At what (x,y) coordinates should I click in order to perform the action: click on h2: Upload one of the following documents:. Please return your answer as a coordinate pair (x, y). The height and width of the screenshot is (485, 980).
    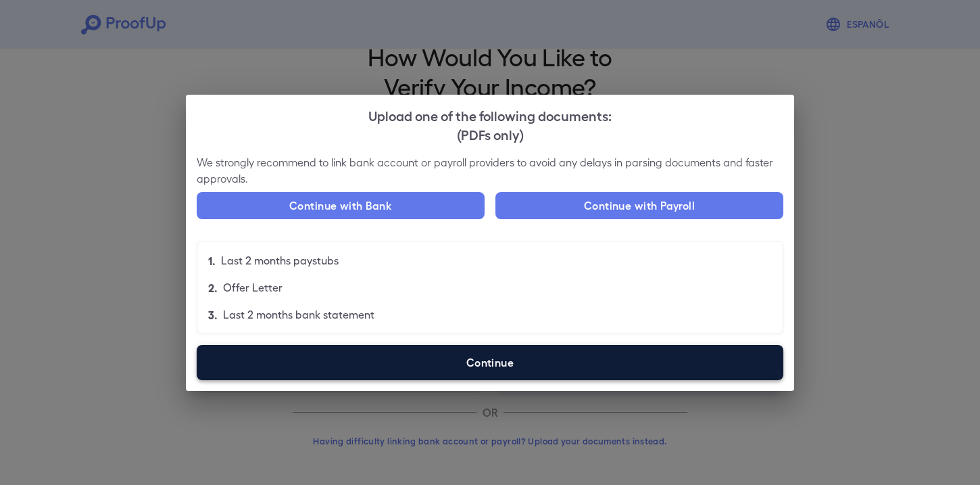
    Looking at the image, I should click on (490, 125).